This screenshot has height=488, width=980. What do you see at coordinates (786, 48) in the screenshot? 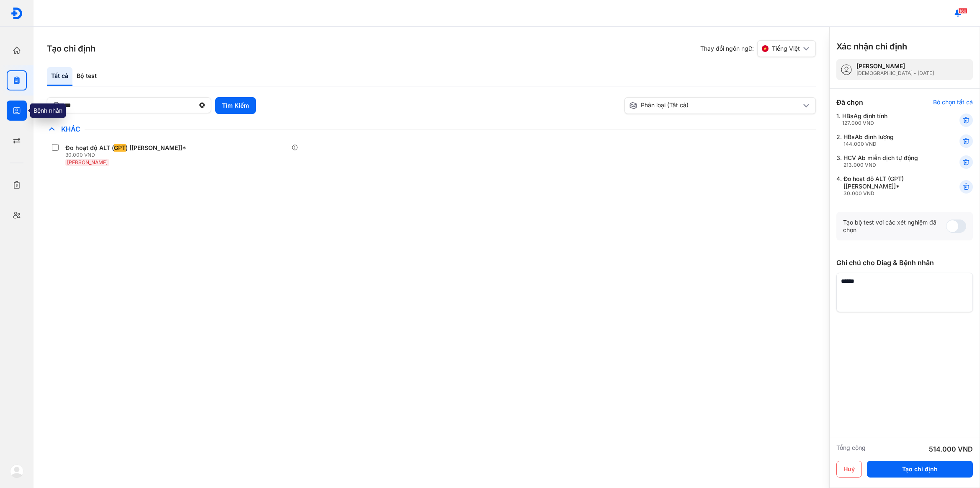
I see `span: Tiếng Việt` at bounding box center [786, 48].